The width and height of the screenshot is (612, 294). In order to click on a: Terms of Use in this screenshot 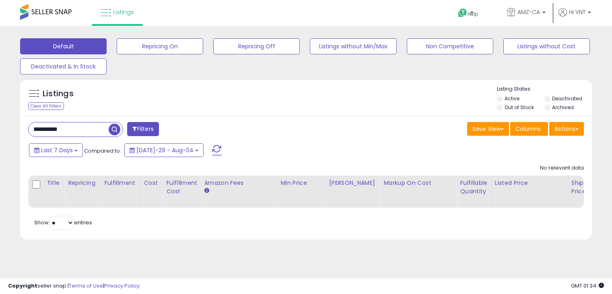, I will do `click(86, 285)`.